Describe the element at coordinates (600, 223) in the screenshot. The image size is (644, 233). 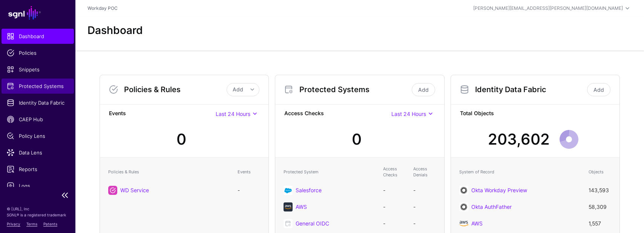
I see `td: 1,557` at that location.